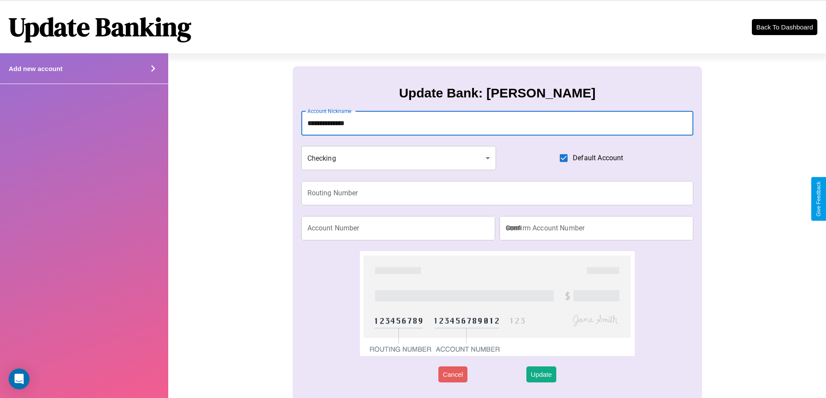  I want to click on button: Cancel, so click(453, 375).